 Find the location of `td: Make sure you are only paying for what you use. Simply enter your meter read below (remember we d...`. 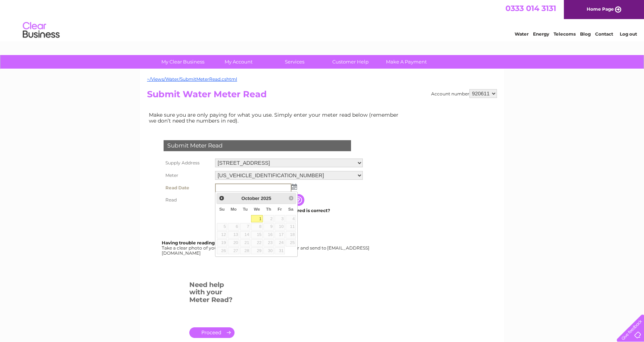

td: Make sure you are only paying for what you use. Simply enter your meter read below (remember we d... is located at coordinates (276, 118).